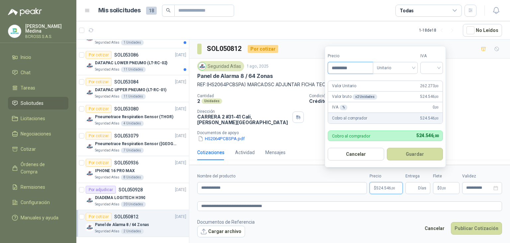  Describe the element at coordinates (38, 217) in the screenshot. I see `a: Manuales y ayuda` at that location.